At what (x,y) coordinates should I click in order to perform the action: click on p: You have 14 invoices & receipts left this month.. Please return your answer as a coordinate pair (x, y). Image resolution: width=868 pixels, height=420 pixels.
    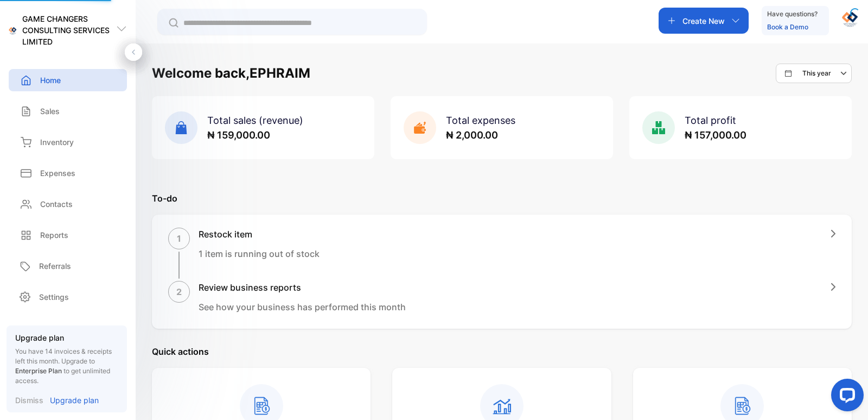
    Looking at the image, I should click on (67, 366).